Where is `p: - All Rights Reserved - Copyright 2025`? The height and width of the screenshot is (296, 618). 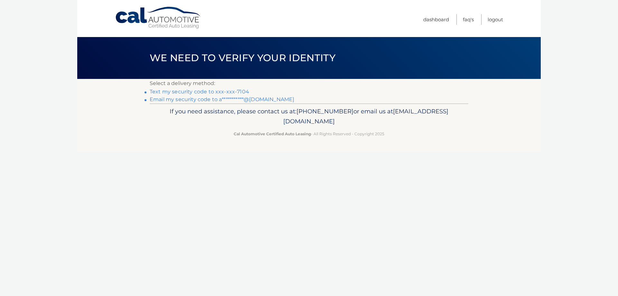 p: - All Rights Reserved - Copyright 2025 is located at coordinates (309, 134).